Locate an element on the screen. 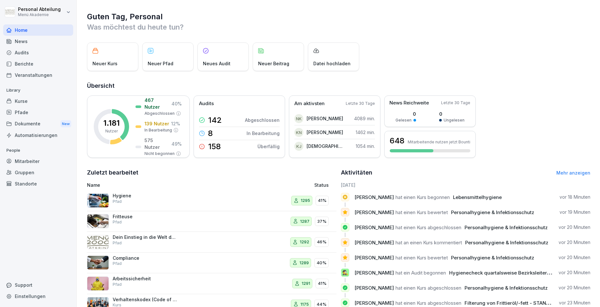 This screenshot has width=600, height=307. p: Mitarbeitende nutzen jetzt Bounti is located at coordinates (439, 142).